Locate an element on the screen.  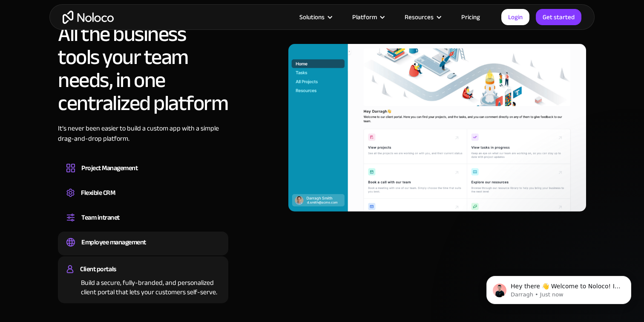
p: Message from Darragh, sent Just now is located at coordinates (92, 37).